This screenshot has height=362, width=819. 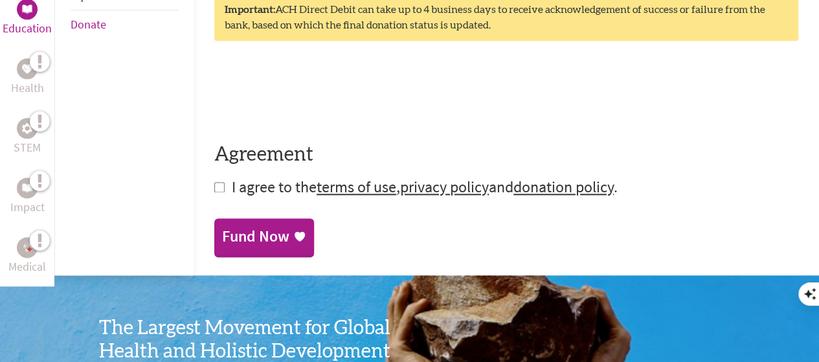 I want to click on img: Impact, so click(x=27, y=188).